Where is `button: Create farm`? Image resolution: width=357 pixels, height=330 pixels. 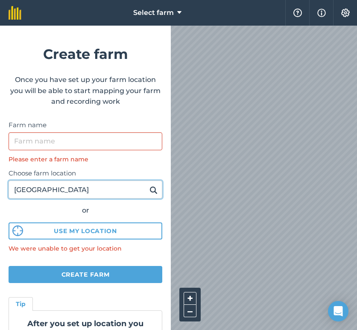
button: Create farm is located at coordinates (85, 274).